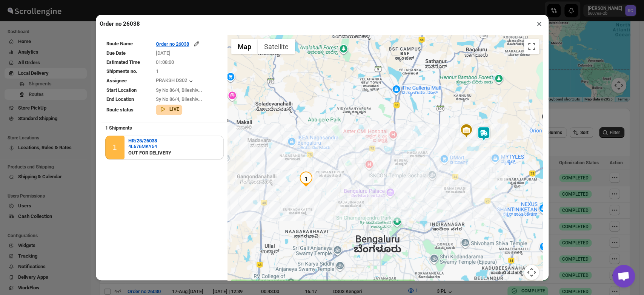 The height and width of the screenshot is (295, 644). I want to click on button: Show satellite imagery, so click(276, 47).